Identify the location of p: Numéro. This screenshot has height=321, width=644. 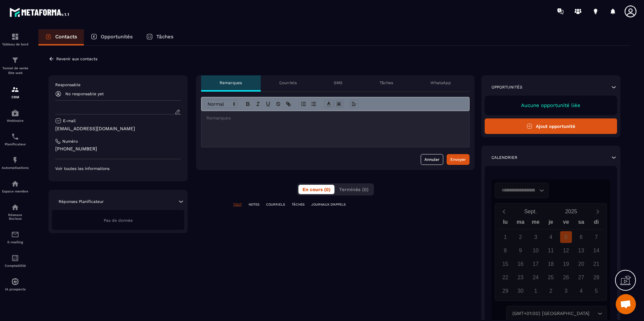
(70, 141).